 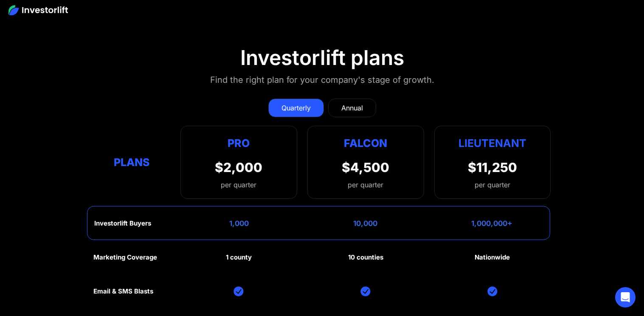 What do you see at coordinates (132, 162) in the screenshot?
I see `div: Plans` at bounding box center [132, 162].